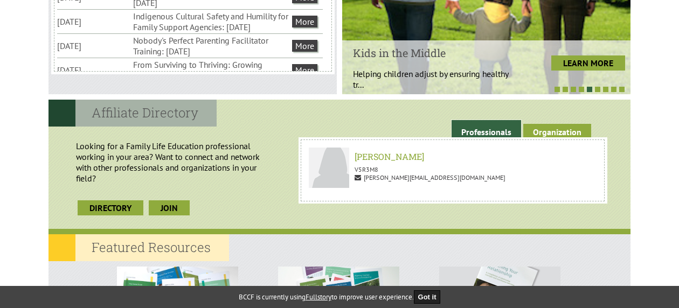  I want to click on img: Valerie Lai, so click(329, 168).